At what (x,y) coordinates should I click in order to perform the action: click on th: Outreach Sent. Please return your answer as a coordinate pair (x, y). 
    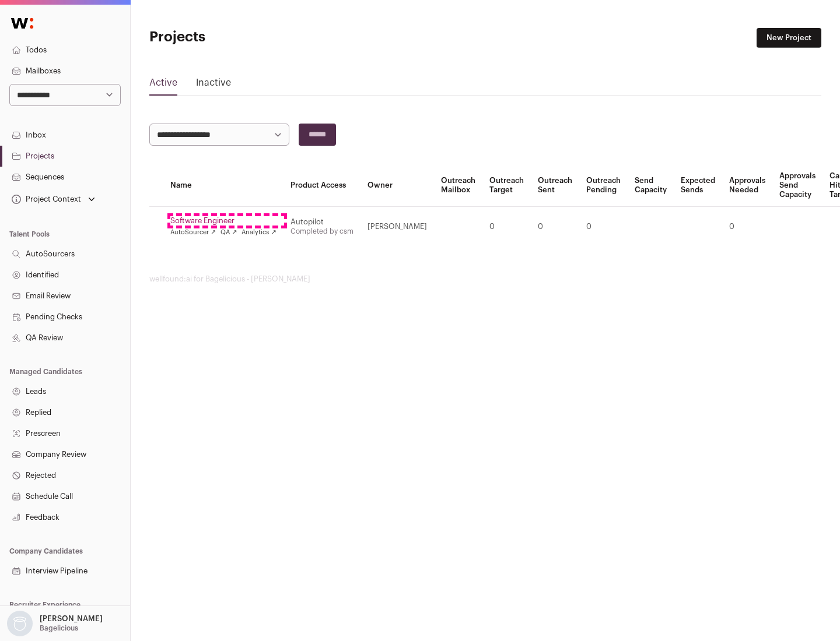
    Looking at the image, I should click on (555, 185).